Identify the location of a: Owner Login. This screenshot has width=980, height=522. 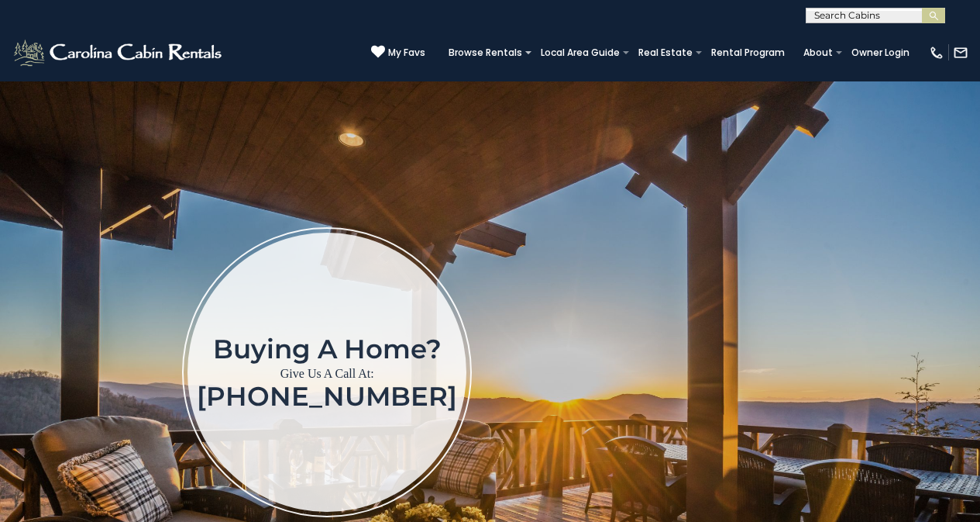
(880, 53).